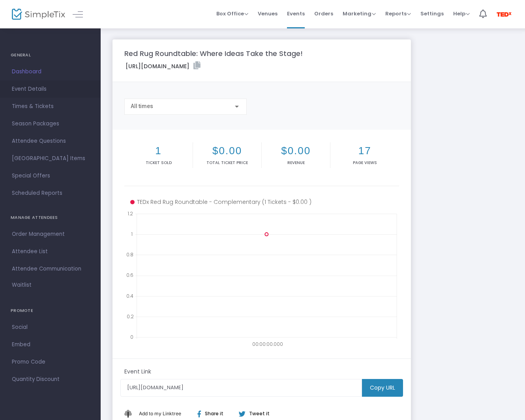 Image resolution: width=525 pixels, height=420 pixels. I want to click on text: 0.2, so click(130, 316).